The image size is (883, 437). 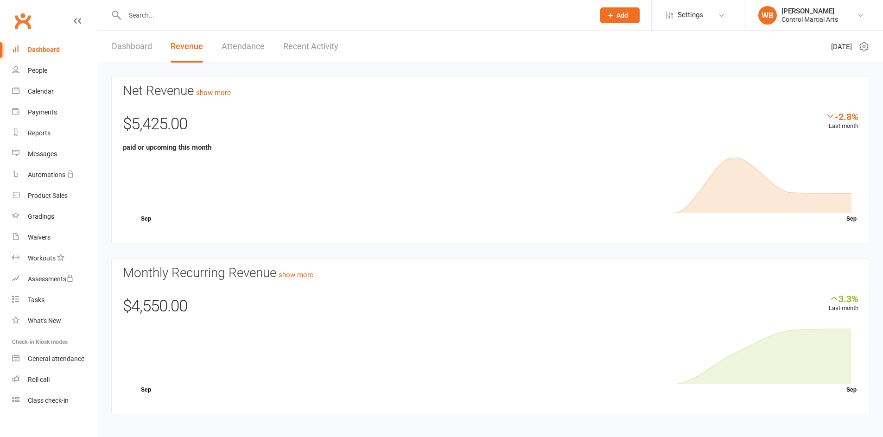 What do you see at coordinates (38, 380) in the screenshot?
I see `div: Roll call` at bounding box center [38, 380].